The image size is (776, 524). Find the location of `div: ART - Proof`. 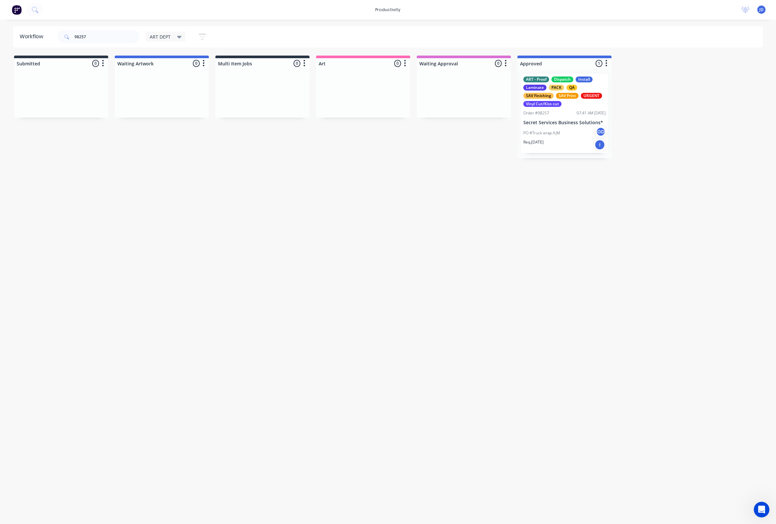

div: ART - Proof is located at coordinates (536, 79).